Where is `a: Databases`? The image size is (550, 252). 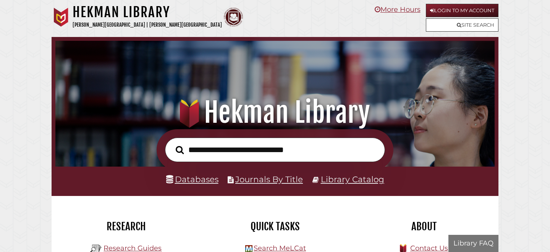
a: Databases is located at coordinates (192, 179).